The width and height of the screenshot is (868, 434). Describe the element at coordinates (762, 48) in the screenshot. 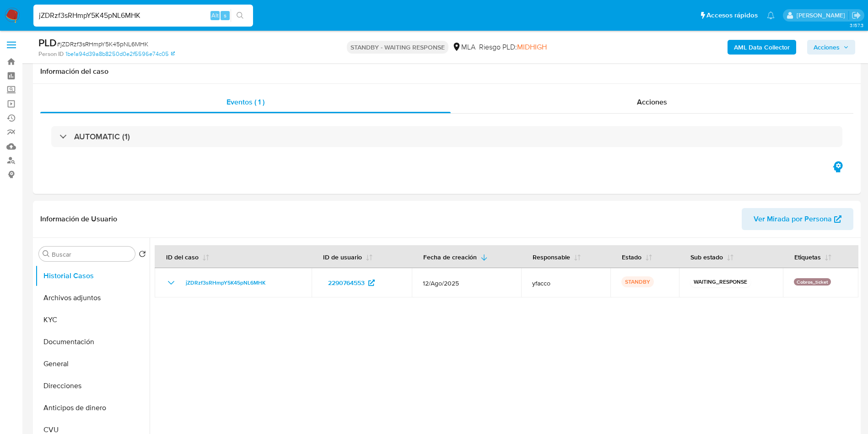

I see `b: AML Data Collector` at that location.